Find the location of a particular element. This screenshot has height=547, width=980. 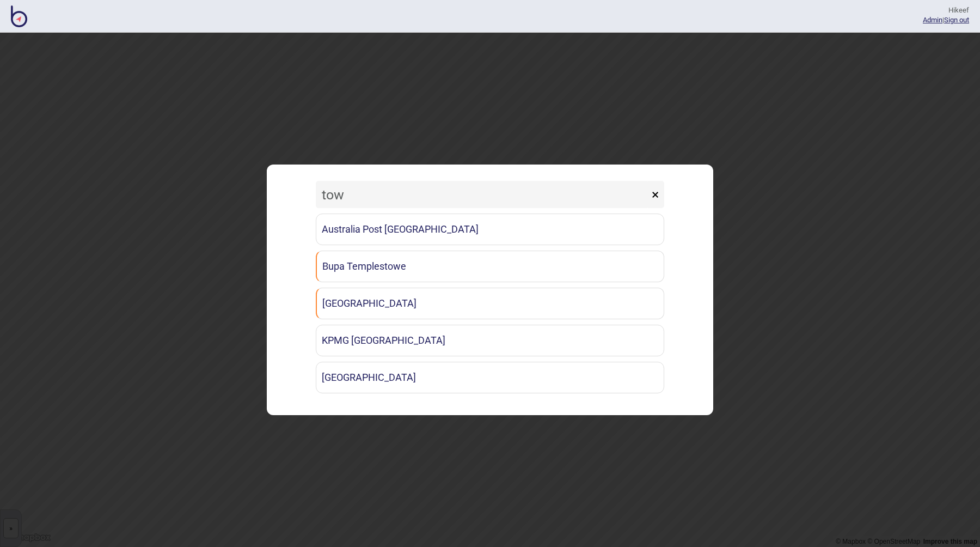

a: Admin is located at coordinates (932, 19).